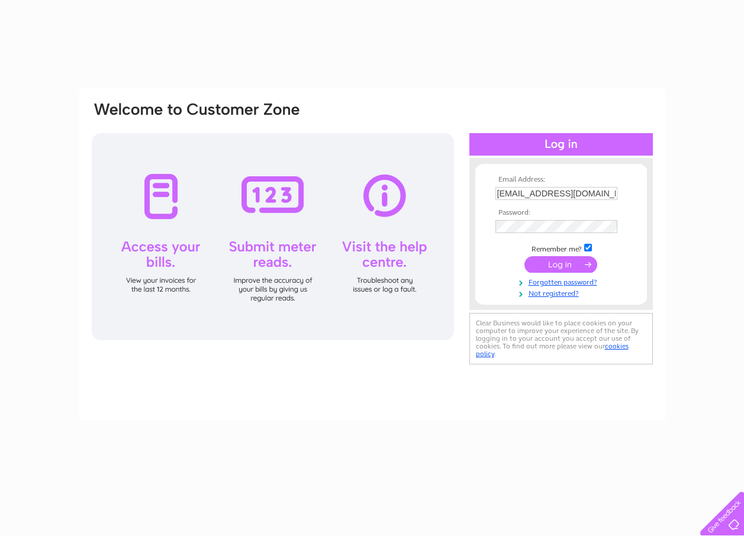  I want to click on th: Email Address:, so click(561, 180).